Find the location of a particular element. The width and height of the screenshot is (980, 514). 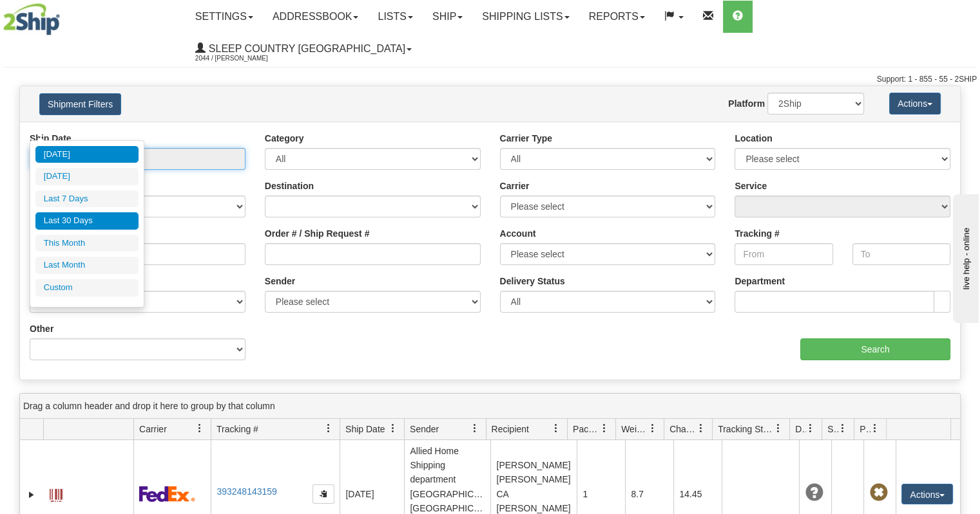

label: Ship Date is located at coordinates (50, 139).